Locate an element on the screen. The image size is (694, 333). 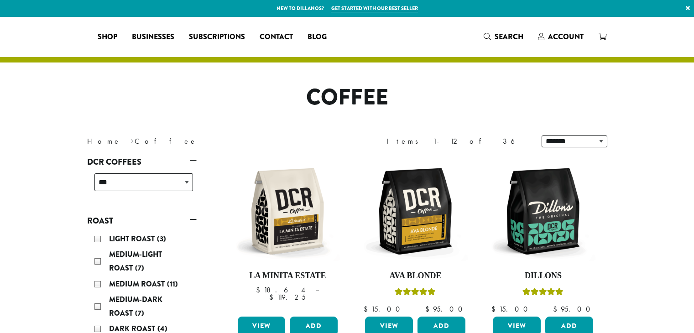
span: Medium-Light Roast is located at coordinates (135, 261).